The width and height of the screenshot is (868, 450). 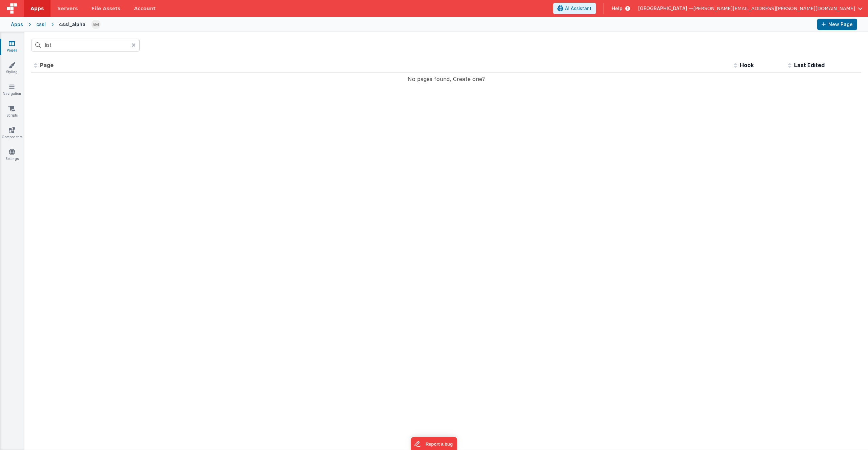 I want to click on span: Help, so click(x=617, y=9).